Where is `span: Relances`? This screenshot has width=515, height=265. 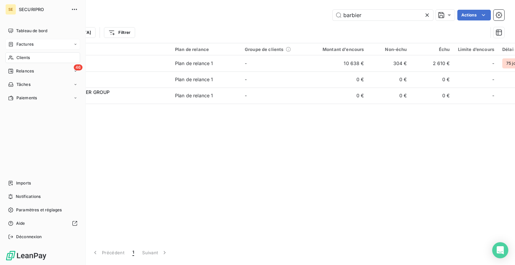
span: Relances is located at coordinates (25, 71).